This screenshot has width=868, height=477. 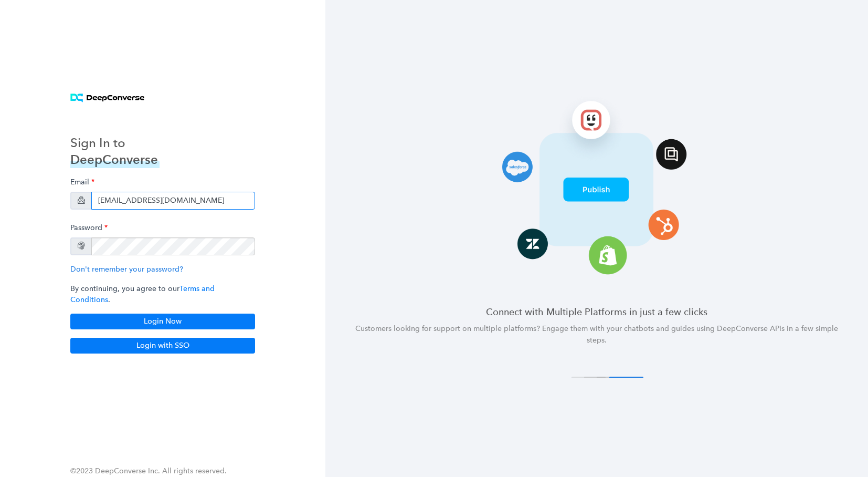 What do you see at coordinates (626, 377) in the screenshot?
I see `button: 4` at bounding box center [626, 377].